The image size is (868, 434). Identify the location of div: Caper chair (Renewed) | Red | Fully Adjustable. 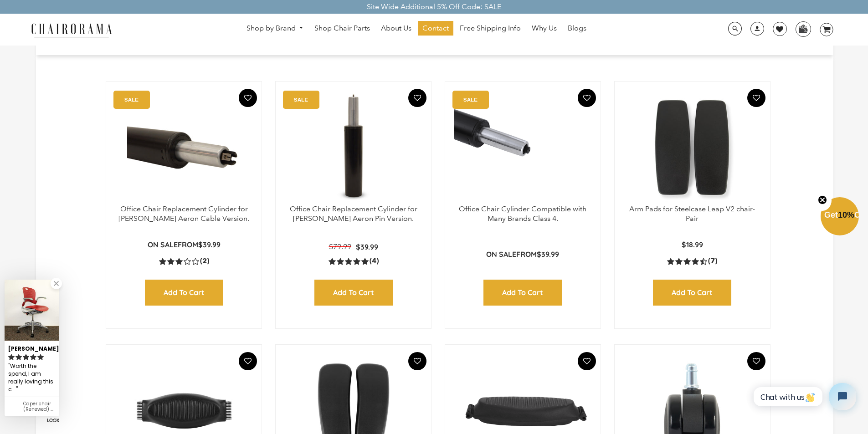
(39, 406).